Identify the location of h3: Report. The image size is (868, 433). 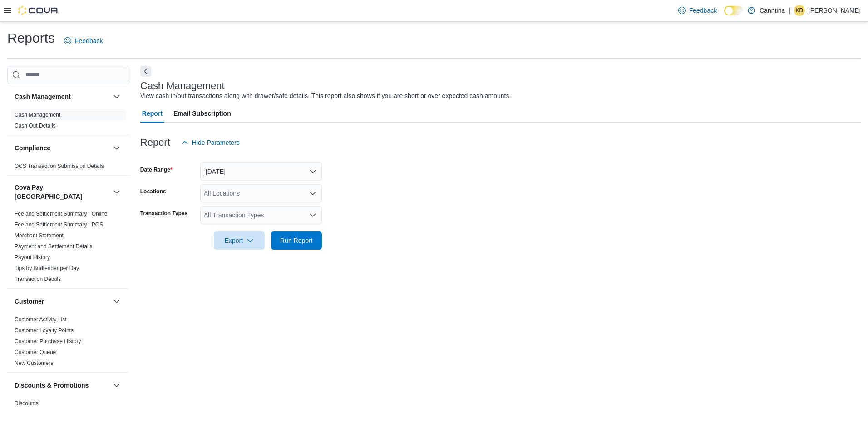
(155, 142).